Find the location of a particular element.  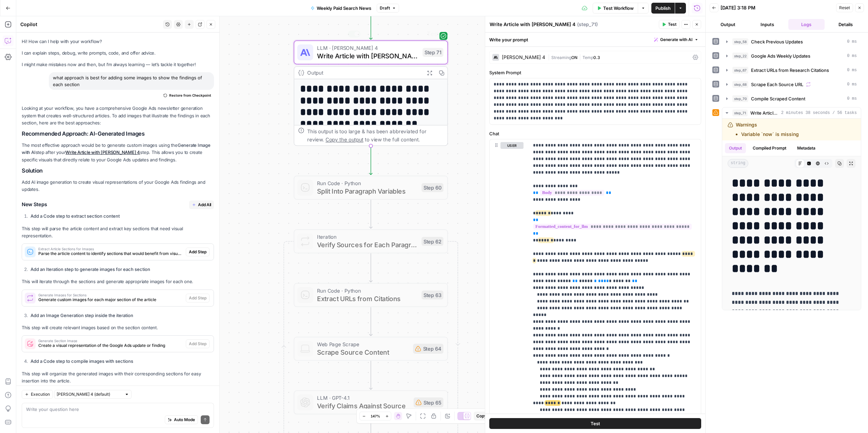

span: 147% is located at coordinates (375, 416).